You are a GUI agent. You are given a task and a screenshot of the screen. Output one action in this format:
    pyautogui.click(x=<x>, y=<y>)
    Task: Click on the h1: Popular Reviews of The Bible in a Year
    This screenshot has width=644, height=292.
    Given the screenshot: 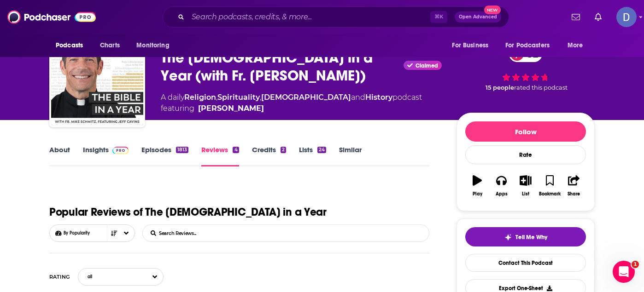 What is the action you would take?
    pyautogui.click(x=188, y=212)
    